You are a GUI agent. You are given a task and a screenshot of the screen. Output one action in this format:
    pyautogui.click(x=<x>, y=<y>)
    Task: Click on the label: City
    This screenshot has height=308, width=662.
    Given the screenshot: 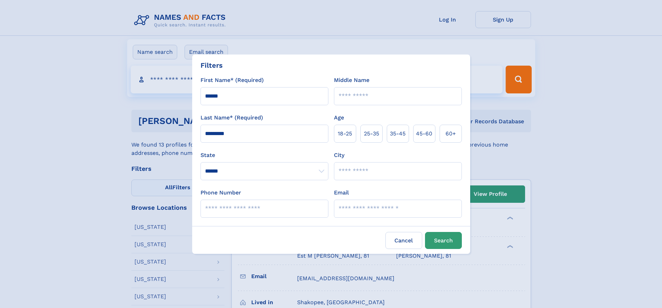 What is the action you would take?
    pyautogui.click(x=339, y=155)
    